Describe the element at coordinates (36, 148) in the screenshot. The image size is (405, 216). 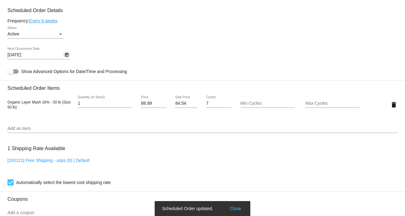
I see `h3: 1 Shipping Rate Available` at that location.